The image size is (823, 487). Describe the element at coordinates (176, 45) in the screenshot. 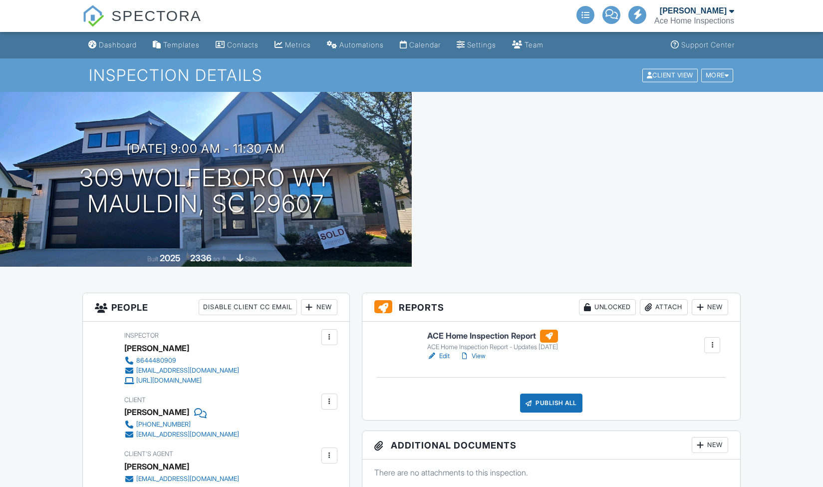

I see `a: Templates` at that location.